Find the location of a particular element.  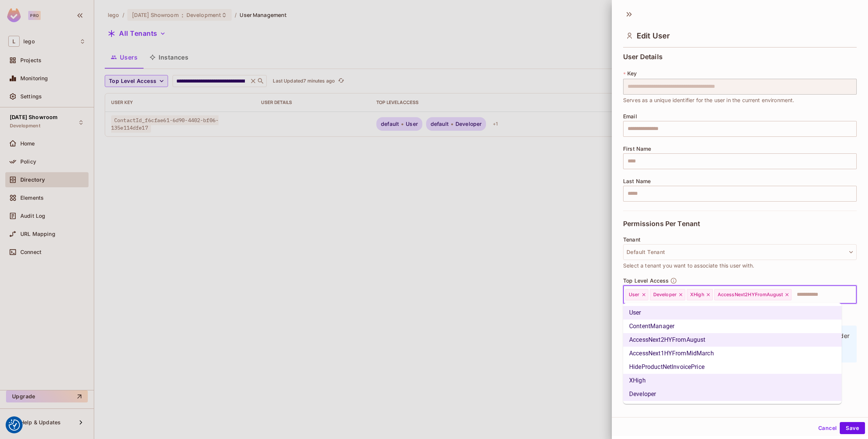

li: XHigh is located at coordinates (732, 381).